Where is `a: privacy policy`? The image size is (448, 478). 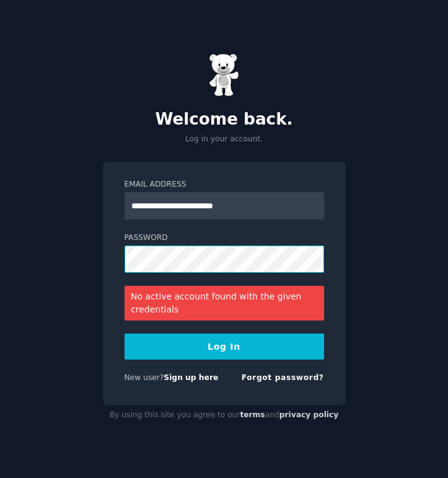
a: privacy policy is located at coordinates (309, 414).